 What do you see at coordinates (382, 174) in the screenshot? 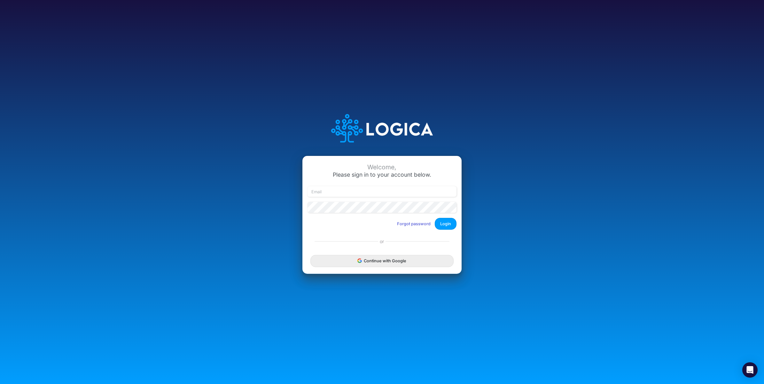
I see `span: Please sign in to your account below.` at bounding box center [382, 174].